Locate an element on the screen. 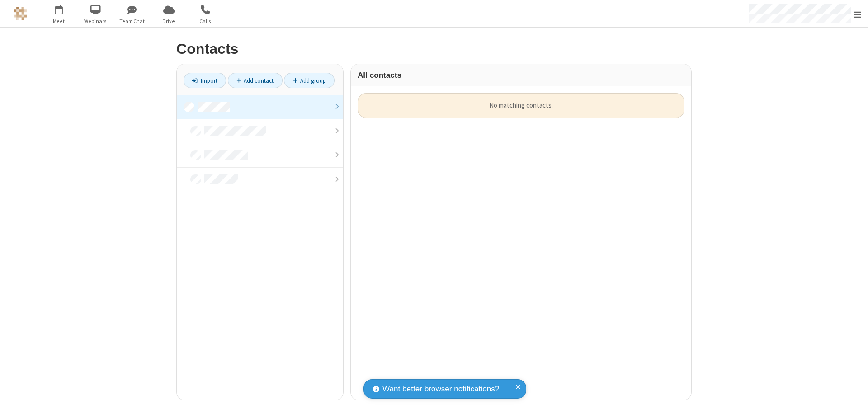  span: Want better browser notifications? is located at coordinates (440, 389).